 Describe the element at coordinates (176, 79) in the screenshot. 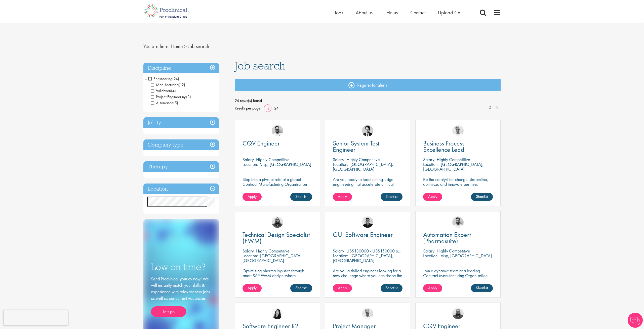

I see `span: (24)` at that location.